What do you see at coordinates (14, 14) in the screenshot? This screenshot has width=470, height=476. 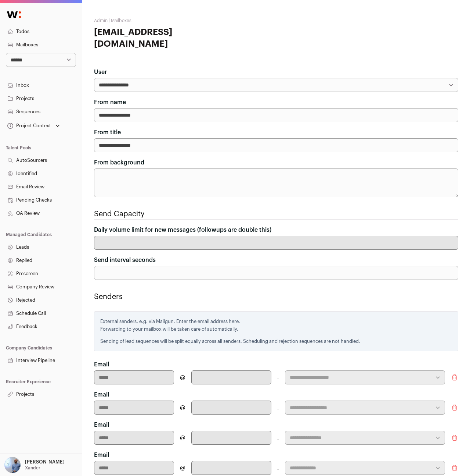 I see `img: Wellfound` at bounding box center [14, 14].